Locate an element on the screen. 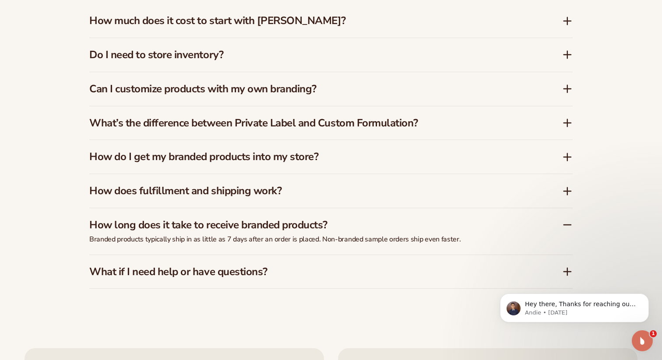 Image resolution: width=662 pixels, height=360 pixels. h3: What if I need help or have questions? is located at coordinates (312, 272).